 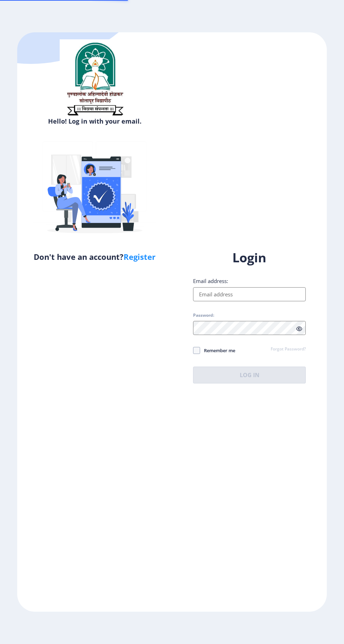 What do you see at coordinates (249, 258) in the screenshot?
I see `h1: Login` at bounding box center [249, 258].